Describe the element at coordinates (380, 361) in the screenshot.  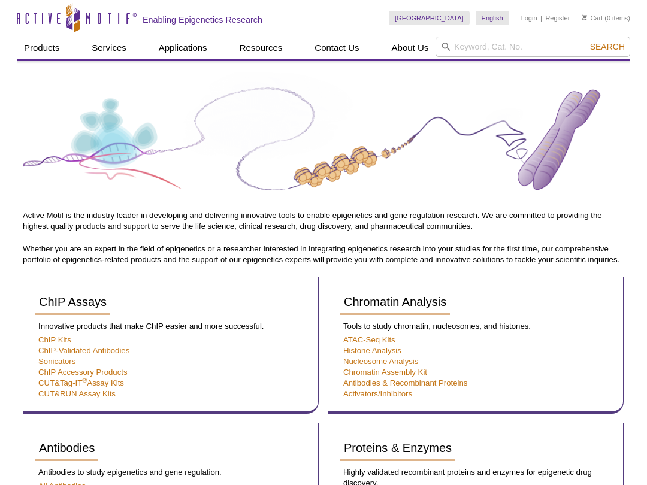
I see `a: Nucleosome Analysis` at that location.